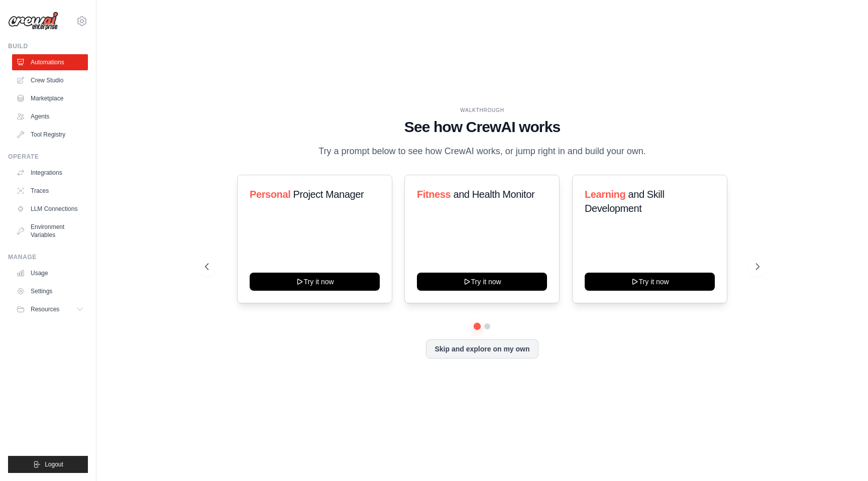 The image size is (868, 481). What do you see at coordinates (48, 464) in the screenshot?
I see `button: Logout` at bounding box center [48, 464].